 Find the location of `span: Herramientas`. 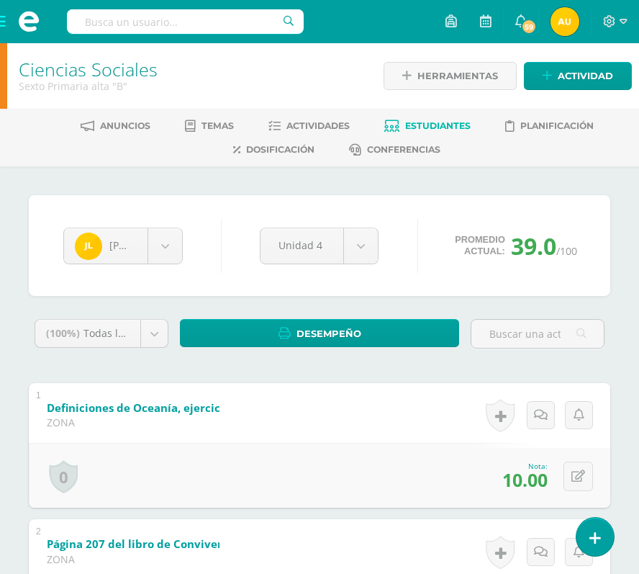

span: Herramientas is located at coordinates (458, 76).